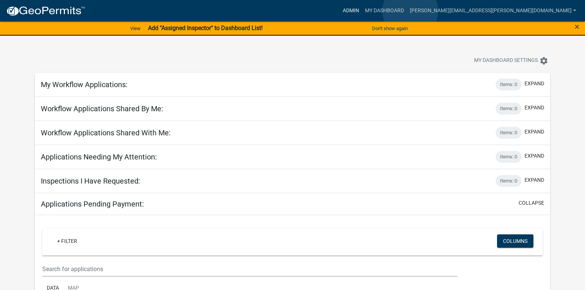 Image resolution: width=585 pixels, height=290 pixels. I want to click on a: My Dashboard, so click(385, 11).